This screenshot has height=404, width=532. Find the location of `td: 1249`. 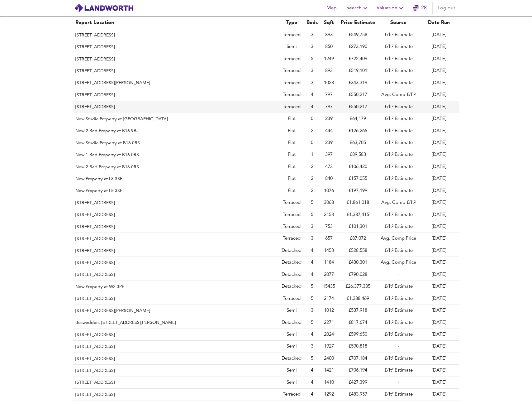

td: 1249 is located at coordinates (329, 59).